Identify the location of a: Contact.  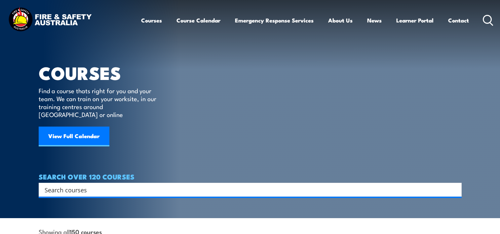
(459, 20).